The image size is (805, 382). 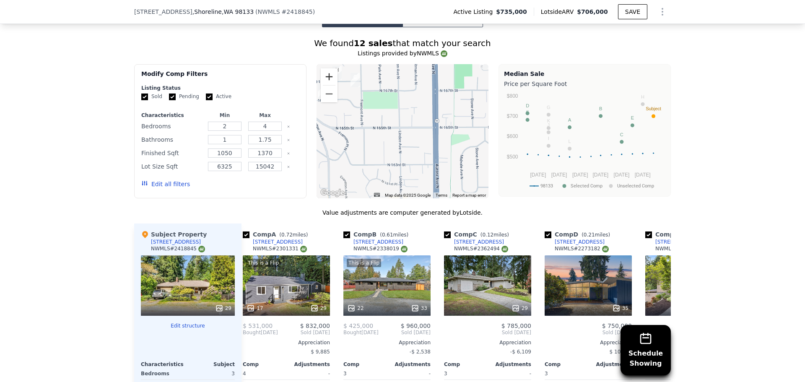 What do you see at coordinates (211, 365) in the screenshot?
I see `div: Subject` at bounding box center [211, 365].